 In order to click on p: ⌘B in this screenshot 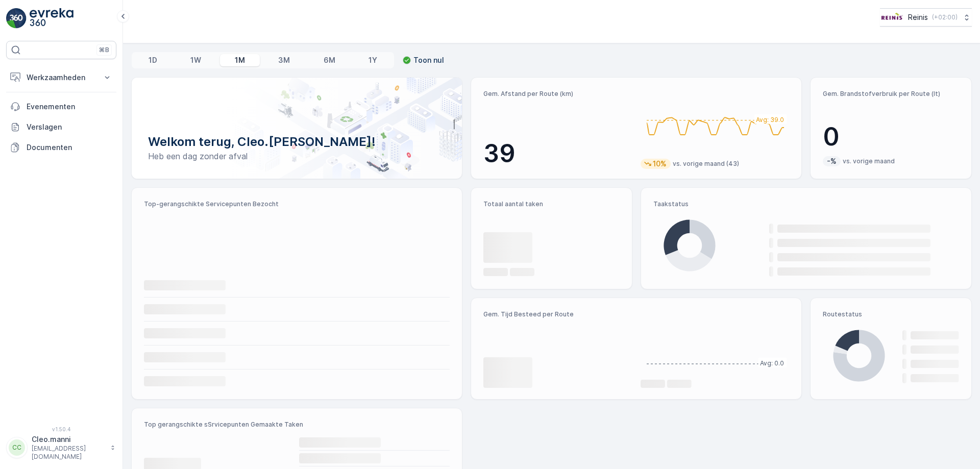, I will do `click(104, 50)`.